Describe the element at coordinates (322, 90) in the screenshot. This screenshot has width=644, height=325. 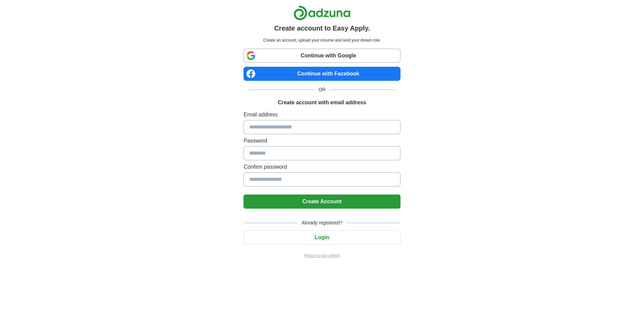
I see `span: OR` at that location.